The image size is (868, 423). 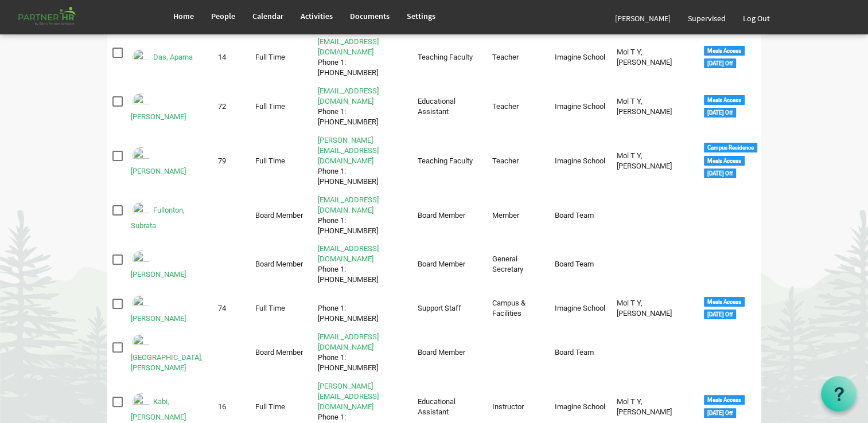 What do you see at coordinates (317, 16) in the screenshot?
I see `span: Activities` at bounding box center [317, 16].